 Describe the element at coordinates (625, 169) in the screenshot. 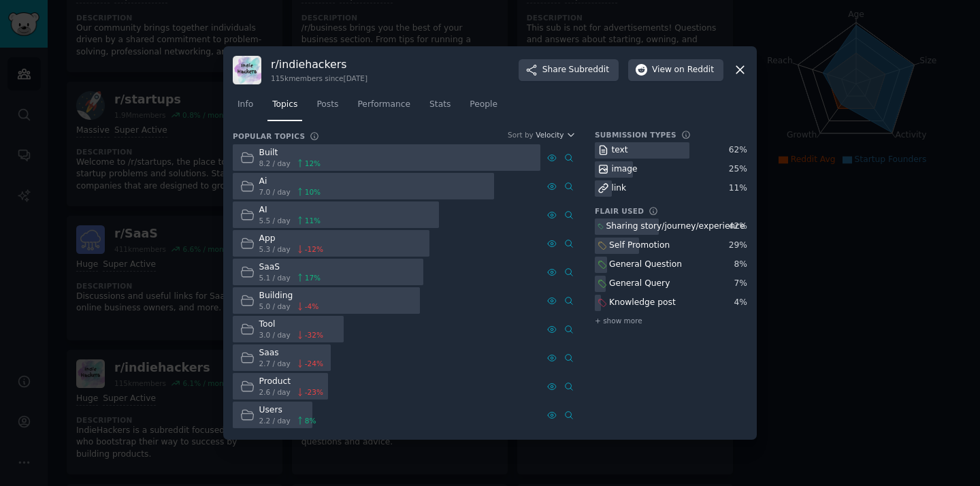

I see `div: image` at that location.